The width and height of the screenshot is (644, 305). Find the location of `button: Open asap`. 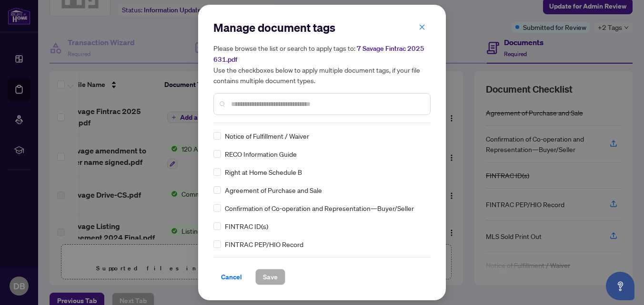

button: Open asap is located at coordinates (619, 287).